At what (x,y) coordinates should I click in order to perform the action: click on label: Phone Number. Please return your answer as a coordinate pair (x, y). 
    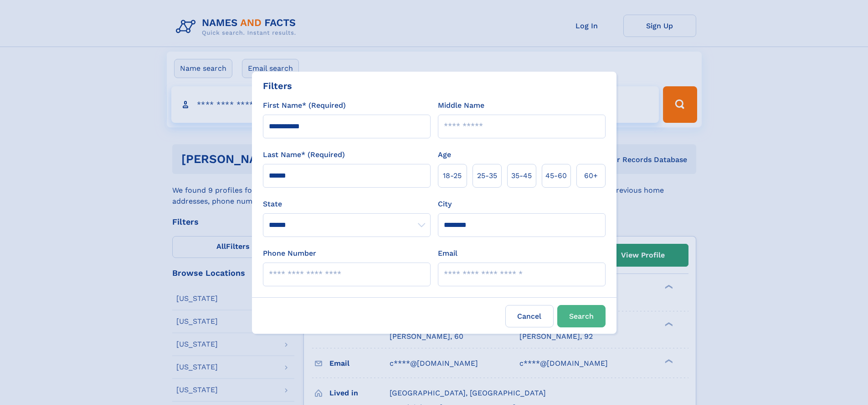
    Looking at the image, I should click on (289, 253).